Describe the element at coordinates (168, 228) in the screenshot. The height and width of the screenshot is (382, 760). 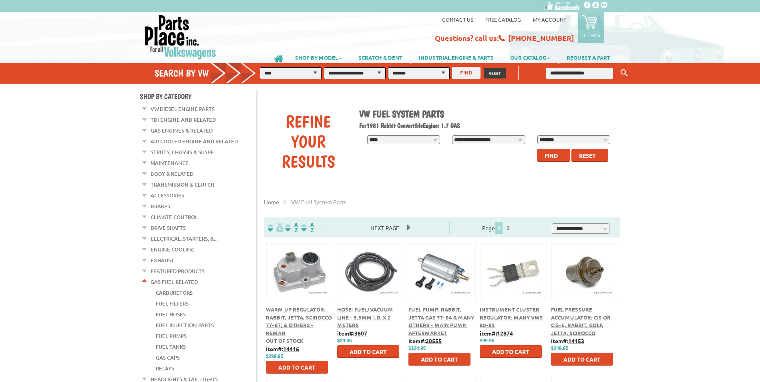
I see `a: Drive Shafts` at that location.